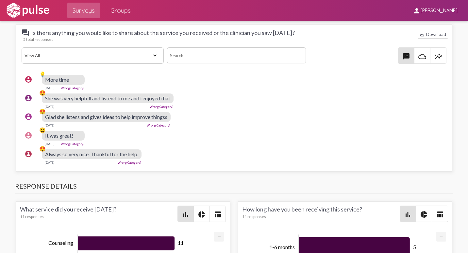 The image size is (468, 253). What do you see at coordinates (438, 57) in the screenshot?
I see `mat-icon: insights` at bounding box center [438, 57].